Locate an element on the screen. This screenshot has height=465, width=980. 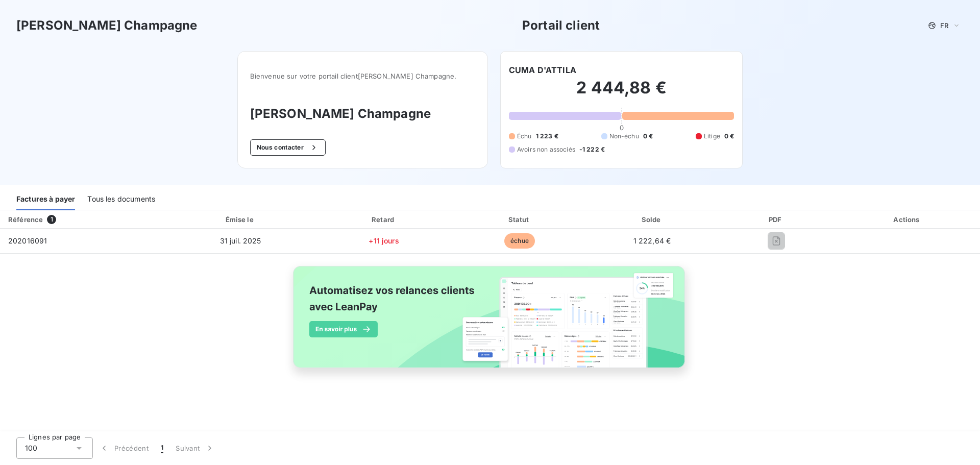
span: -1 222 € is located at coordinates (592, 150).